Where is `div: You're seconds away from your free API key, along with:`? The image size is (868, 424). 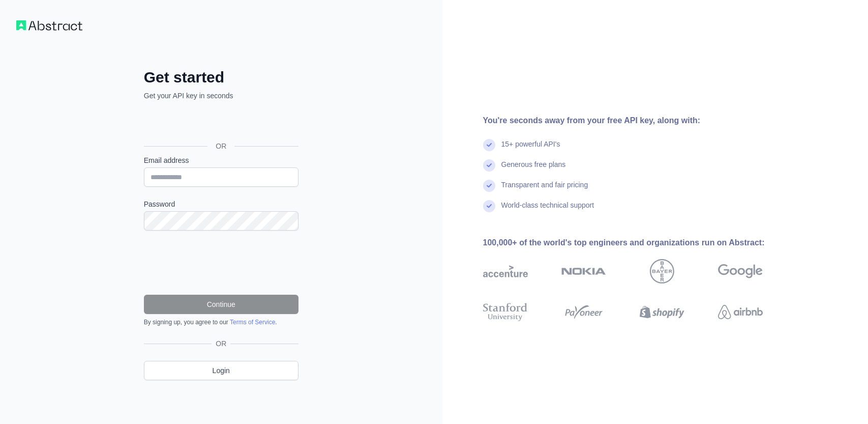 div: You're seconds away from your free API key, along with: is located at coordinates (639, 120).